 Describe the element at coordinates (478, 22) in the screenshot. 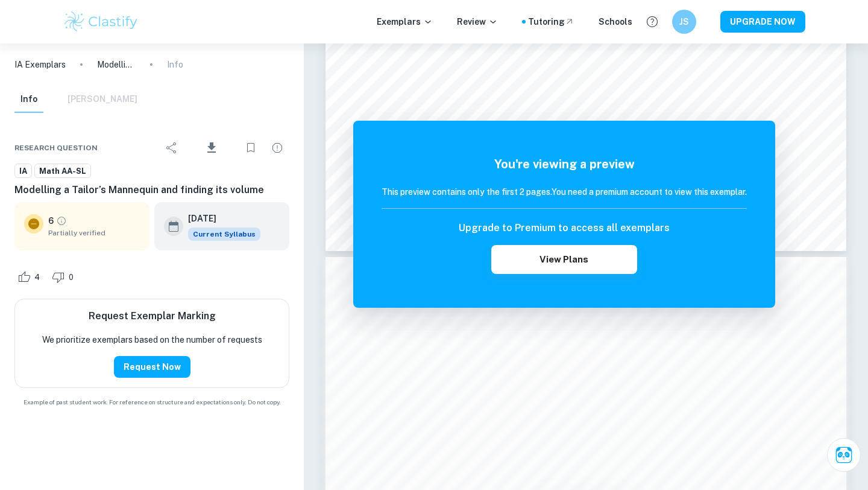

I see `p: Review` at that location.